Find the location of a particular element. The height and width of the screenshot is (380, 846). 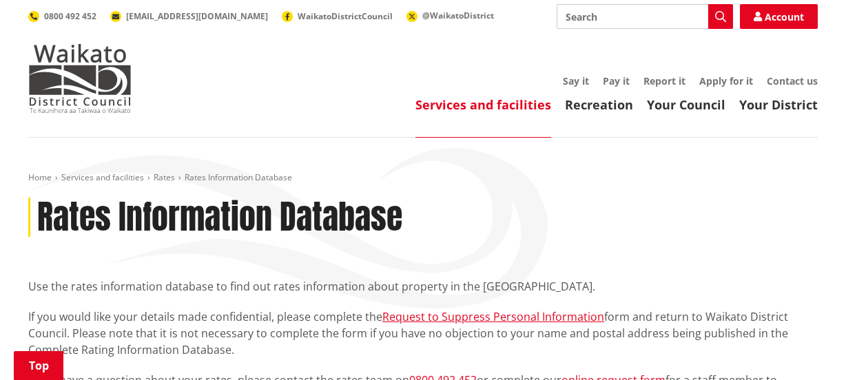

span: Rates Information Database is located at coordinates (238, 177).